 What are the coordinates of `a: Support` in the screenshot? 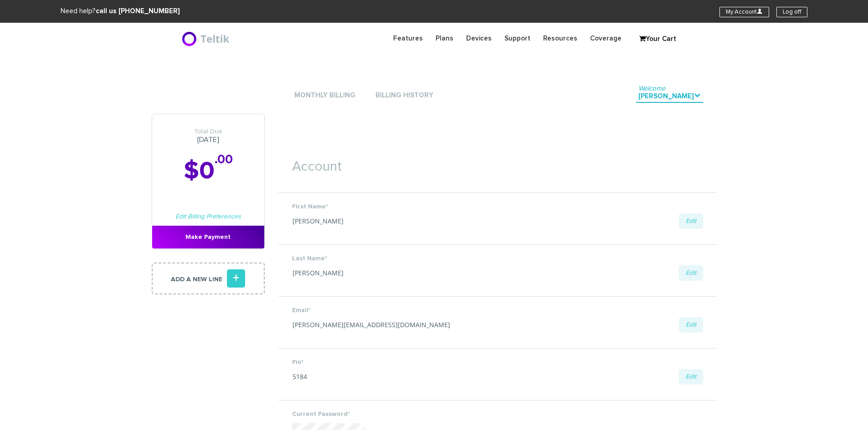 It's located at (517, 38).